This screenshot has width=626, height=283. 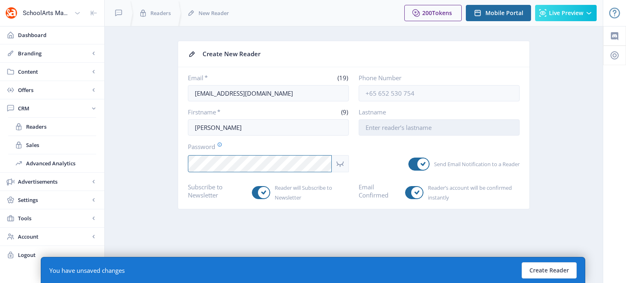 What do you see at coordinates (54, 182) in the screenshot?
I see `span: Advertisements` at bounding box center [54, 182].